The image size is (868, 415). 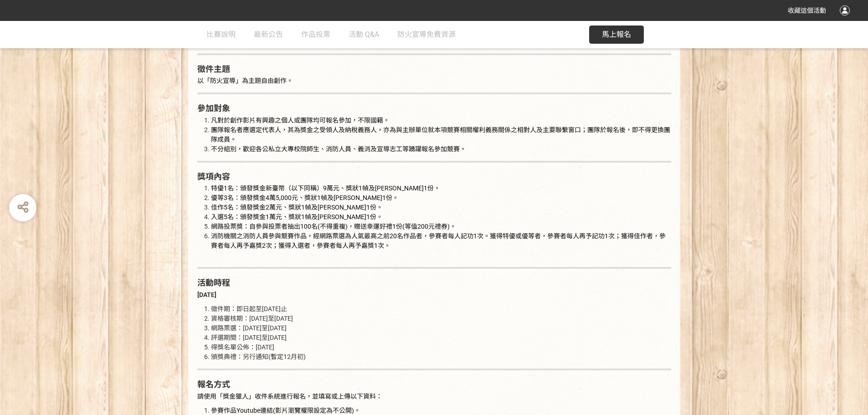 What do you see at coordinates (214, 177) in the screenshot?
I see `strong: 獎項內容` at bounding box center [214, 177].